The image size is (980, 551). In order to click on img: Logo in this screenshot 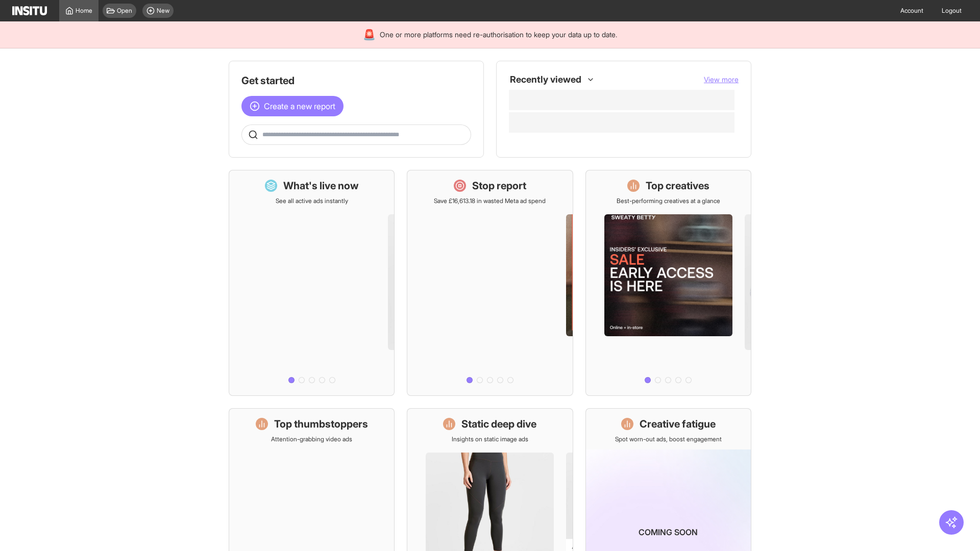, I will do `click(29, 11)`.